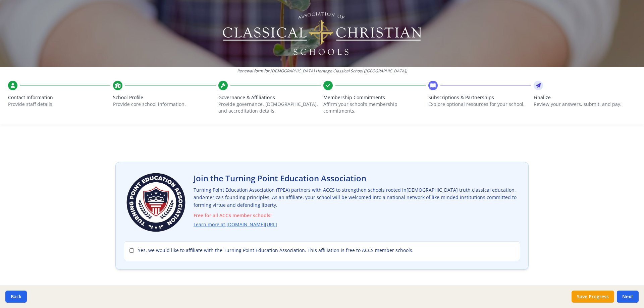 The height and width of the screenshot is (308, 644). What do you see at coordinates (357, 178) in the screenshot?
I see `h2: Join the Turning Point Education Association` at bounding box center [357, 178].